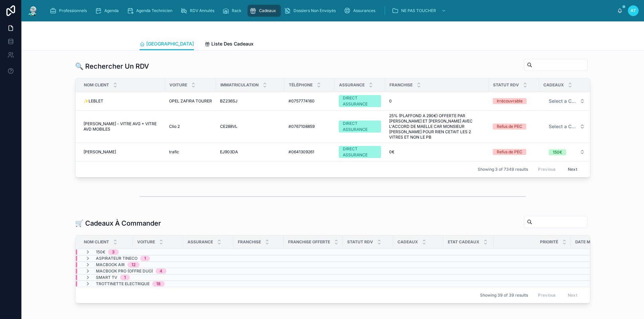 The image size is (644, 319). What do you see at coordinates (309, 242) in the screenshot?
I see `span: Franchise Offerte` at bounding box center [309, 242].